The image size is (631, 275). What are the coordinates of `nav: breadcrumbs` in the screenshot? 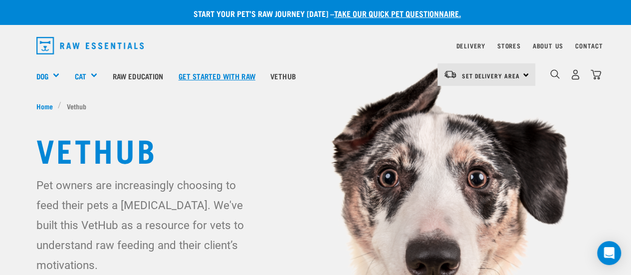 It's located at (316, 106).